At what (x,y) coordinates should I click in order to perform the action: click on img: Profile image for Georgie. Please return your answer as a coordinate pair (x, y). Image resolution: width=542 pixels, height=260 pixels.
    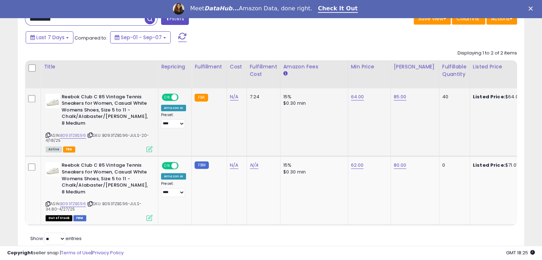
    Looking at the image, I should click on (178, 9).